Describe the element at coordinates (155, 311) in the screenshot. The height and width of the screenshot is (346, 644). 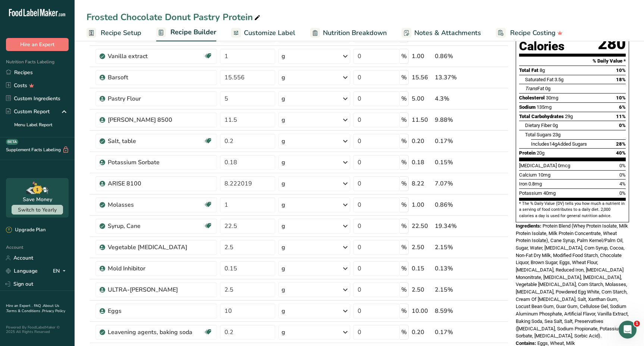
I see `div: Eggs` at that location.